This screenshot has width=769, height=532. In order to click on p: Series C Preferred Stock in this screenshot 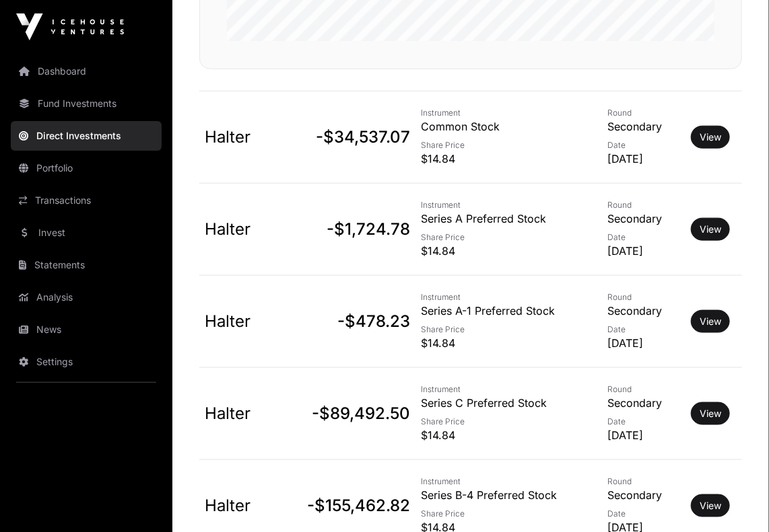, I will do `click(509, 403)`.